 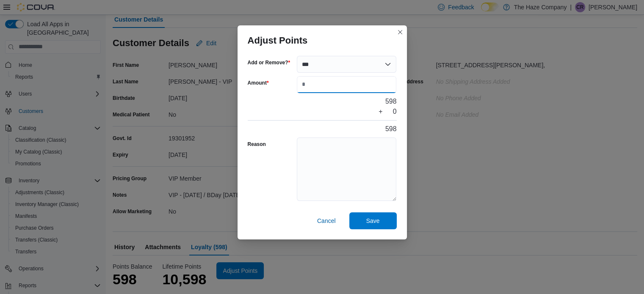 I want to click on h3: Adjust Points, so click(x=278, y=41).